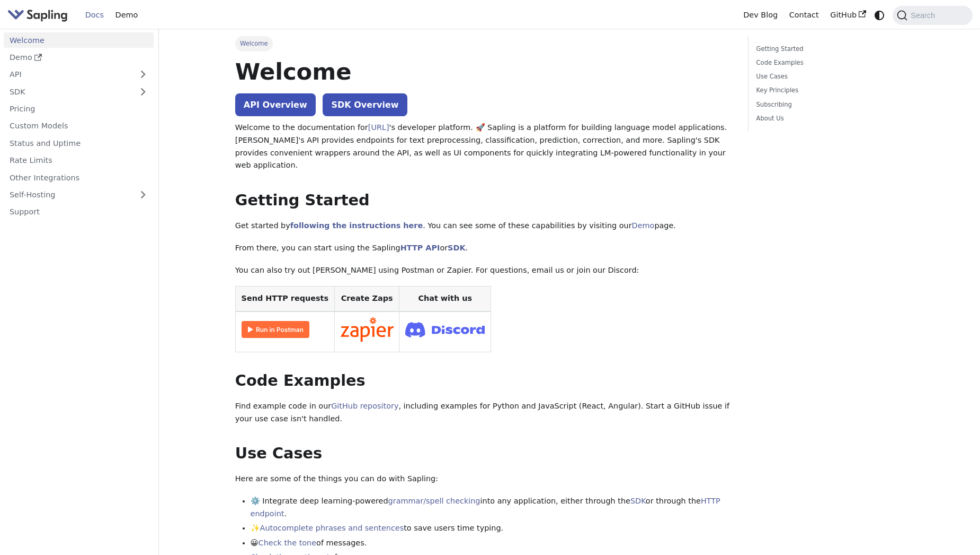  Describe the element at coordinates (485, 200) in the screenshot. I see `h2: Getting Started` at that location.